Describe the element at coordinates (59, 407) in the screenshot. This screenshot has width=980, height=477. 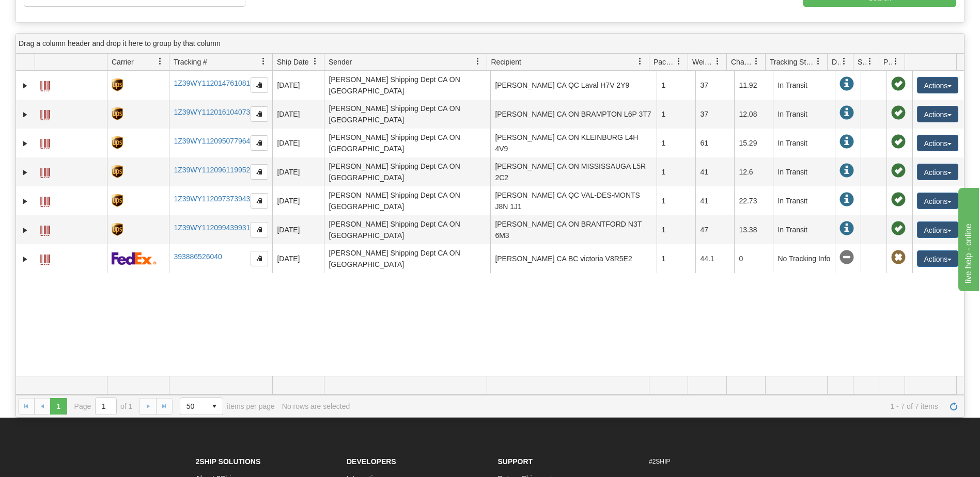
I see `span: Page 1` at that location.